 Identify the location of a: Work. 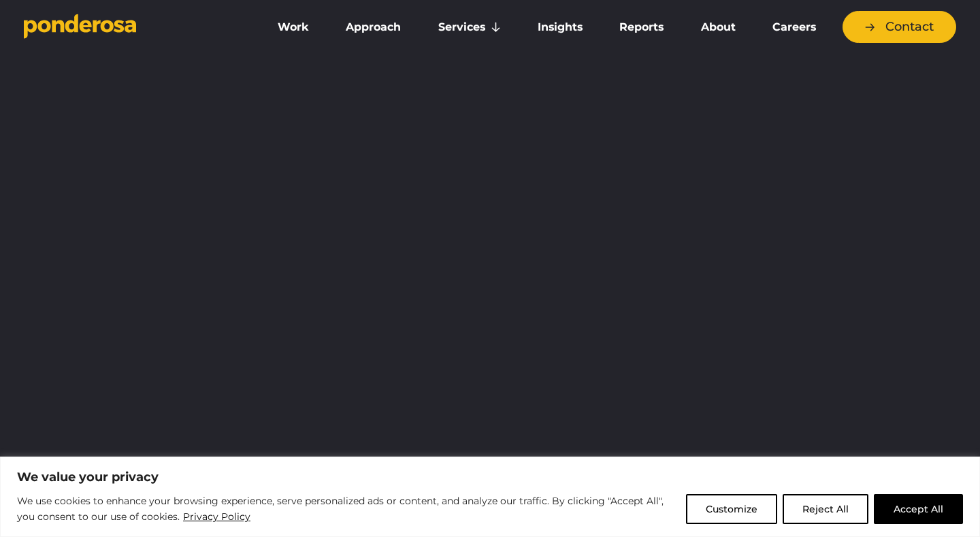
(293, 27).